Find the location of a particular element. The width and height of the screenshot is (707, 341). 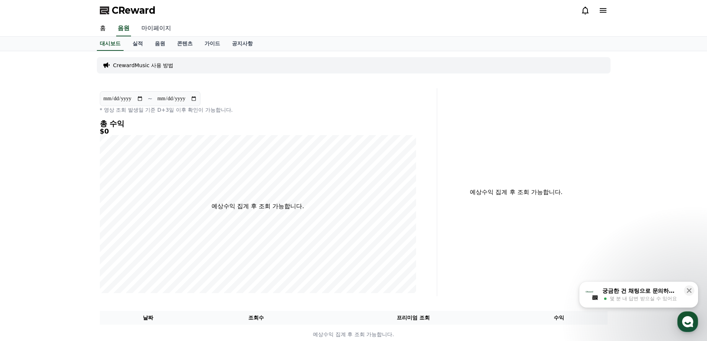

a: 마이페이지 is located at coordinates (156, 29).